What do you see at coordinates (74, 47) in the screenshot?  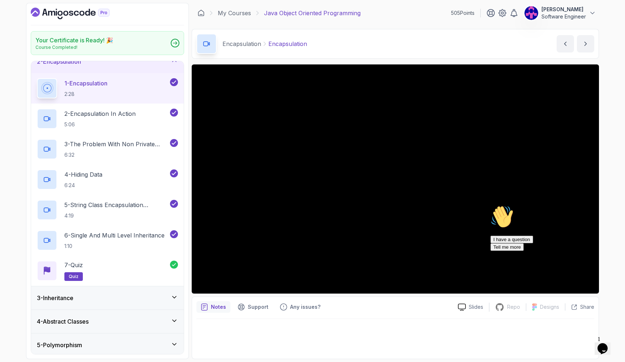 I see `p: Course Completed!` at bounding box center [74, 47].